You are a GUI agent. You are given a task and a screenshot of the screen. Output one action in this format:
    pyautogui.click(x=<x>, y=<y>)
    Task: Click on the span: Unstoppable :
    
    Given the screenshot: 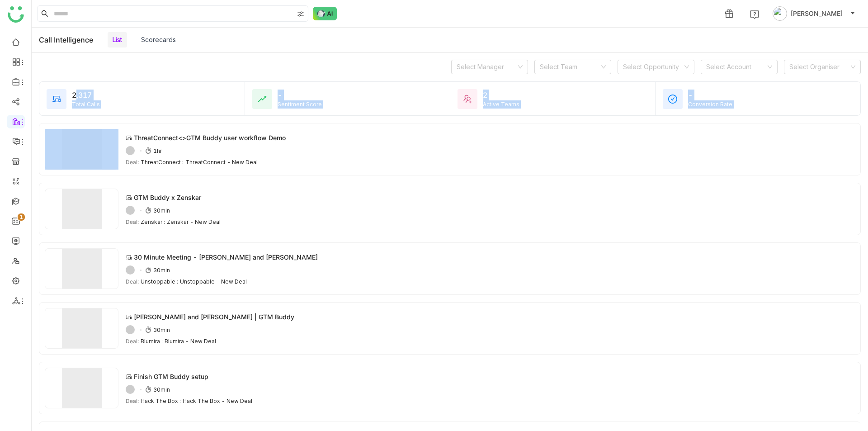 What is the action you would take?
    pyautogui.click(x=159, y=281)
    